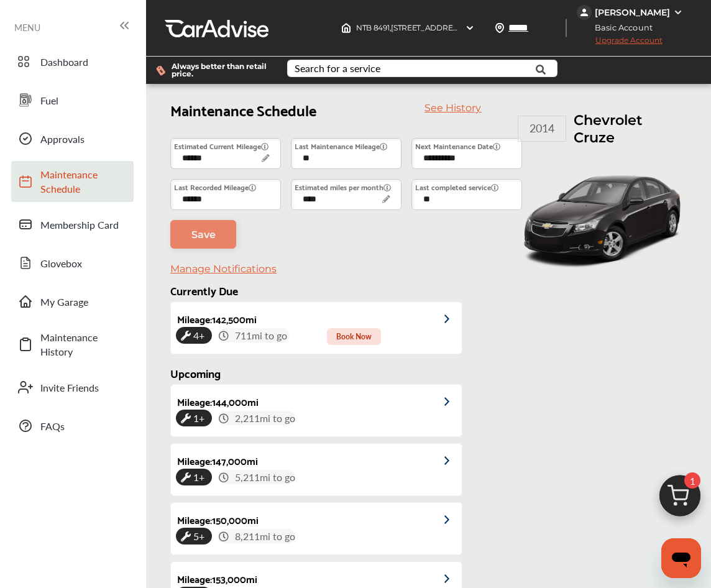 The image size is (711, 588). What do you see at coordinates (452, 107) in the screenshot?
I see `a: See History` at bounding box center [452, 107].